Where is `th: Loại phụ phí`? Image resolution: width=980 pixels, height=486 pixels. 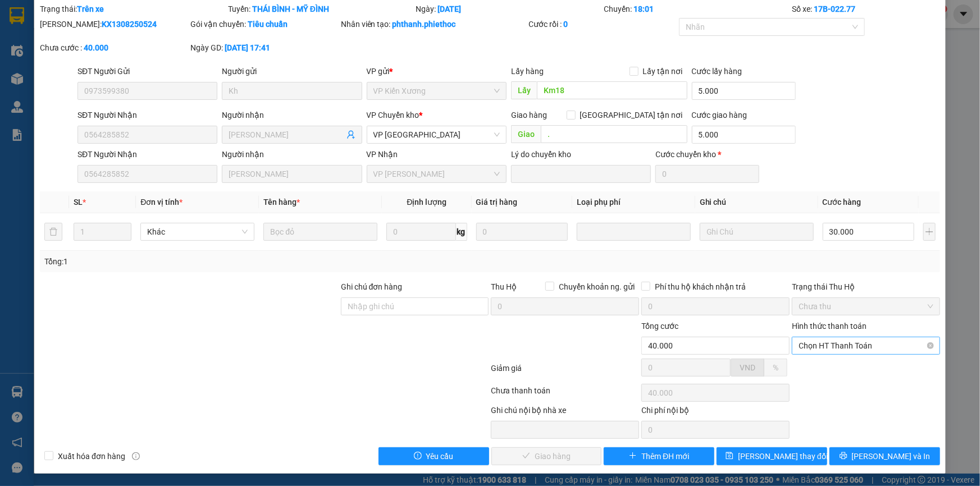
th: Loại phụ phí is located at coordinates (633, 202).